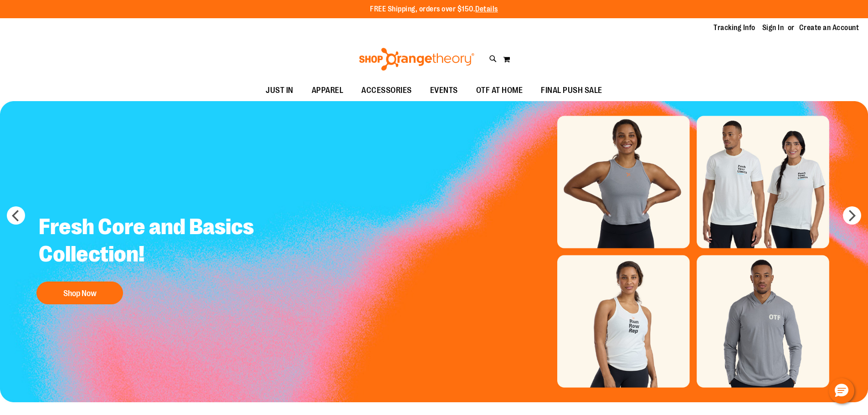 This screenshot has width=868, height=415. Describe the element at coordinates (444, 90) in the screenshot. I see `span: EVENTS` at that location.